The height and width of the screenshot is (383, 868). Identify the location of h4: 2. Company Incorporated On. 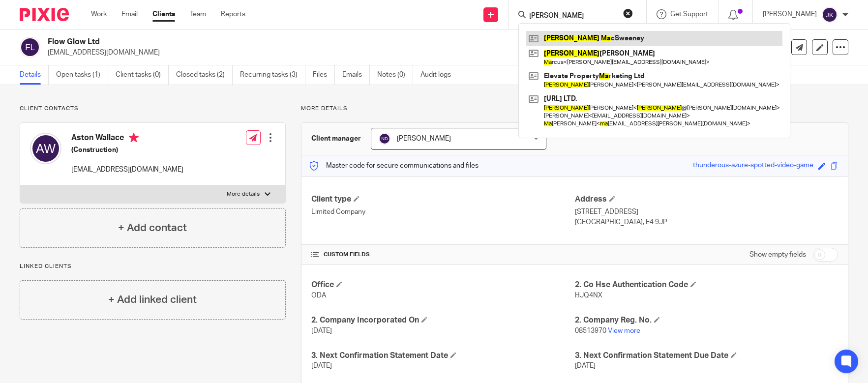
(443, 321).